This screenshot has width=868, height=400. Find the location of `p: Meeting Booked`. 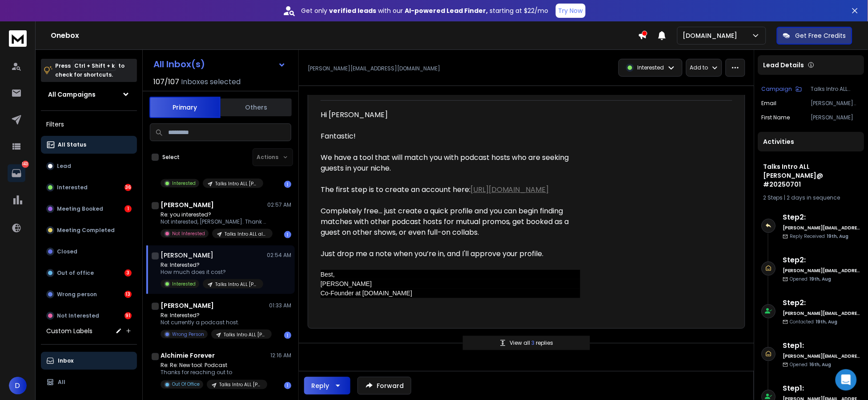

p: Meeting Booked is located at coordinates (80, 209).